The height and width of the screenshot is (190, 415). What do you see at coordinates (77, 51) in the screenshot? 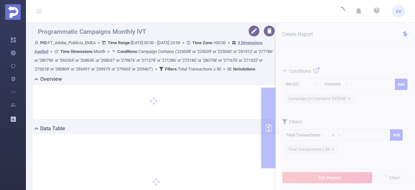
I see `b: Time Dimensions :` at bounding box center [77, 51].